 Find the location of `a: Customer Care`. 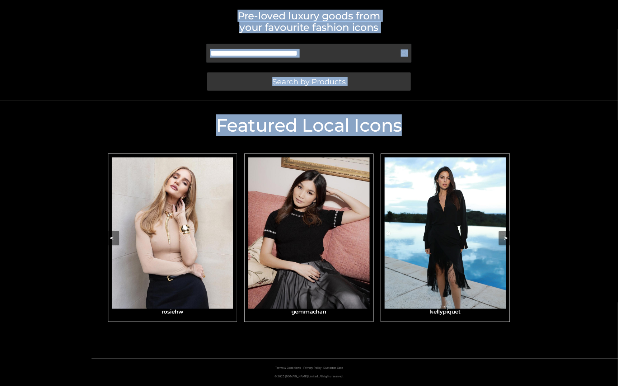

a: Customer Care is located at coordinates (333, 369).